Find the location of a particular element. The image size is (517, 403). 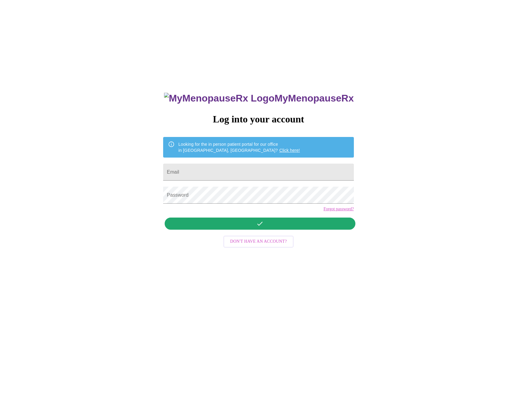

h3: Log into your account is located at coordinates (258, 119).